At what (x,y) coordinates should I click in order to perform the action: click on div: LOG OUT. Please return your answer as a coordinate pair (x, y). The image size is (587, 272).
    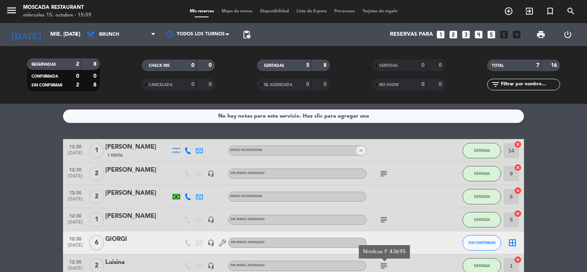
    Looking at the image, I should click on (568, 35).